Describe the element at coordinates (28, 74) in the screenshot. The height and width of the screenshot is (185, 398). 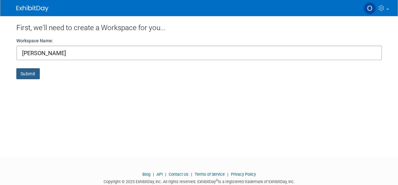
I see `button: Submit` at that location.